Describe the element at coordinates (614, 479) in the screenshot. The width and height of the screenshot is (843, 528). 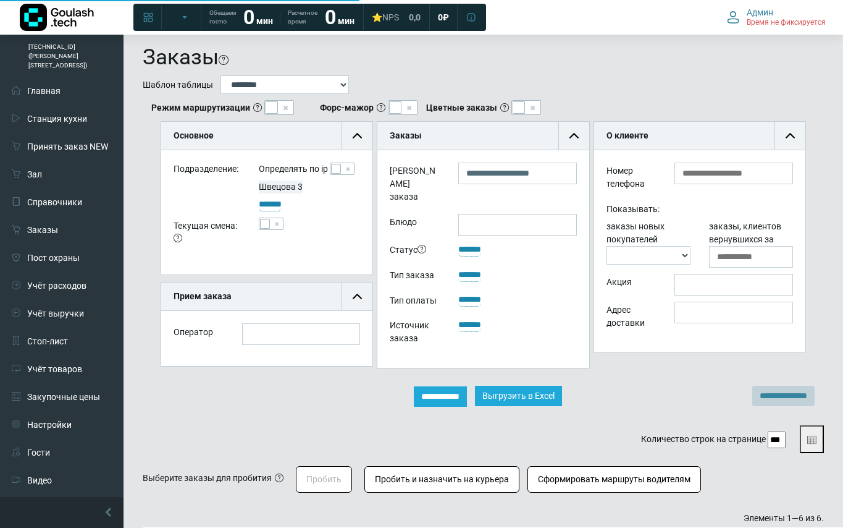
I see `button: Сформировать маршруты водителям` at that location.